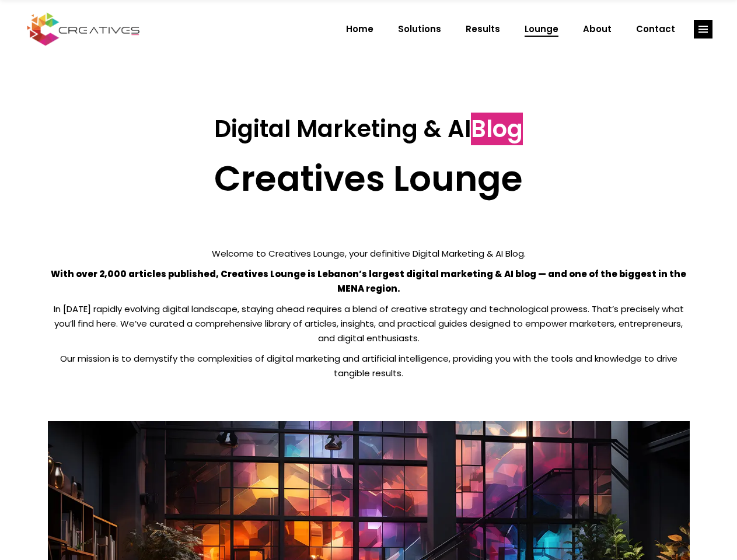  What do you see at coordinates (483, 29) in the screenshot?
I see `a: Results` at bounding box center [483, 29].